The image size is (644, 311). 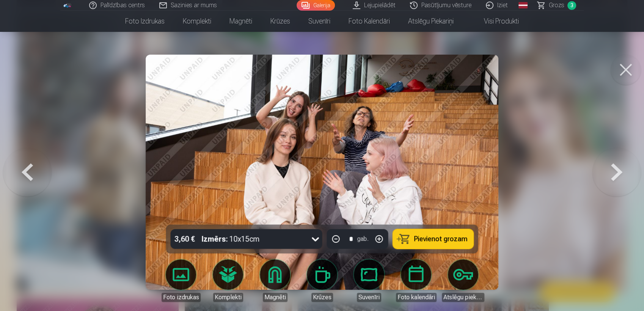 I want to click on button: Pievienot grozam, so click(x=433, y=239).